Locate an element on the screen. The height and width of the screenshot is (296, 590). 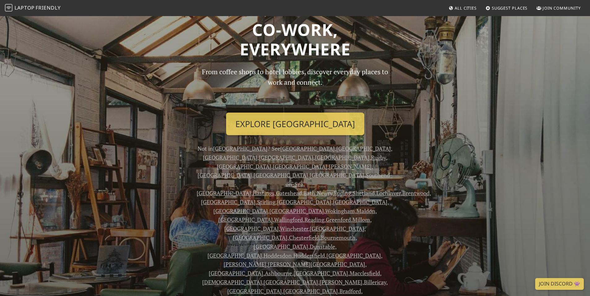
span: Suggest Places is located at coordinates (510, 8).